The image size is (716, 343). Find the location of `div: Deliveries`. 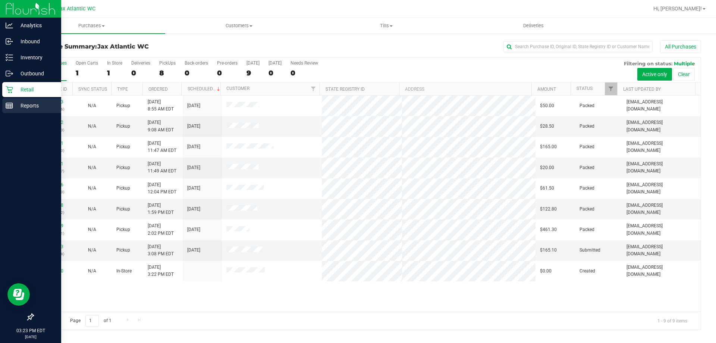

div: Deliveries is located at coordinates (141, 63).